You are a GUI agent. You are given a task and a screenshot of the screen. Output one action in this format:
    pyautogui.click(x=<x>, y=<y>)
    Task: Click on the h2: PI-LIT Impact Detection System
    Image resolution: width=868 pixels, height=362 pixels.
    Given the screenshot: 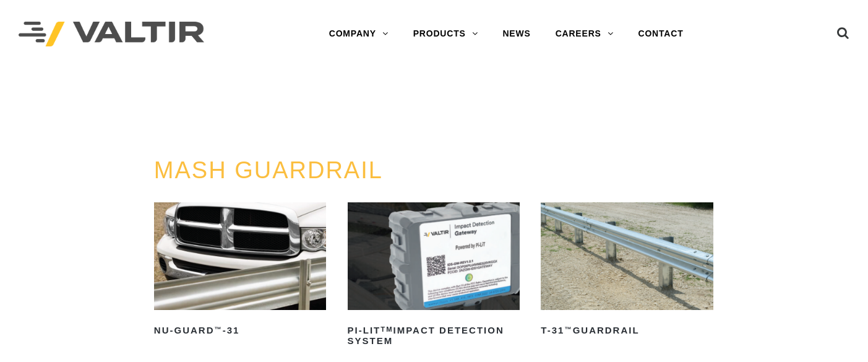 What is the action you would take?
    pyautogui.click(x=434, y=336)
    